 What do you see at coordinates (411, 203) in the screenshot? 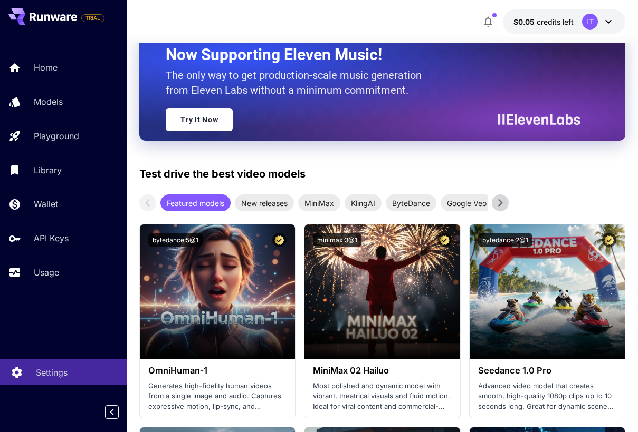
I see `div: ByteDance` at bounding box center [411, 203].